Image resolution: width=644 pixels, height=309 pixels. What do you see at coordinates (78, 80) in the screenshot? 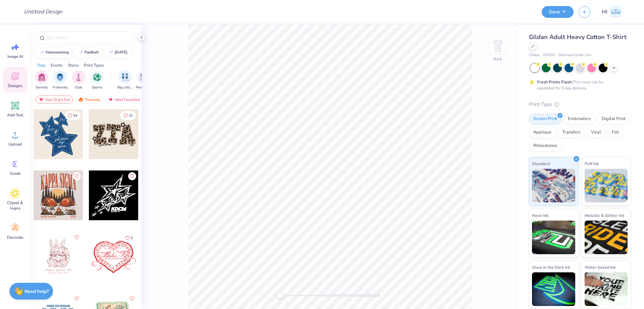
I see `div: filter for Club` at bounding box center [78, 80].